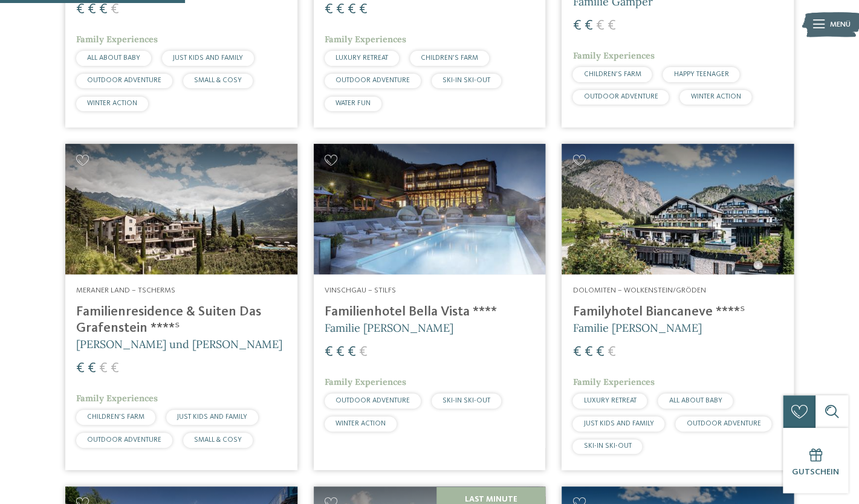 The width and height of the screenshot is (859, 504). Describe the element at coordinates (639, 290) in the screenshot. I see `span: Dolomiten – Wolkenstein/Gröden` at that location.